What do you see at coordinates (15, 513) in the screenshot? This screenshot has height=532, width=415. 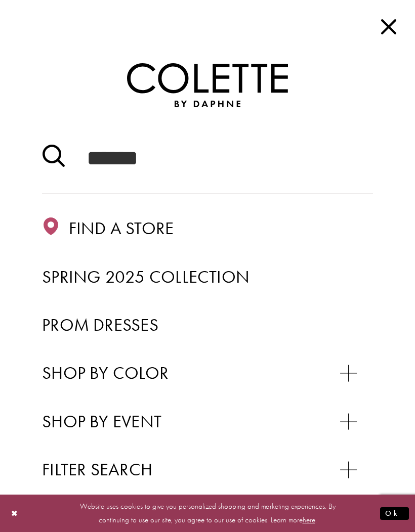 I see `button: Close Dialog` at bounding box center [15, 513].